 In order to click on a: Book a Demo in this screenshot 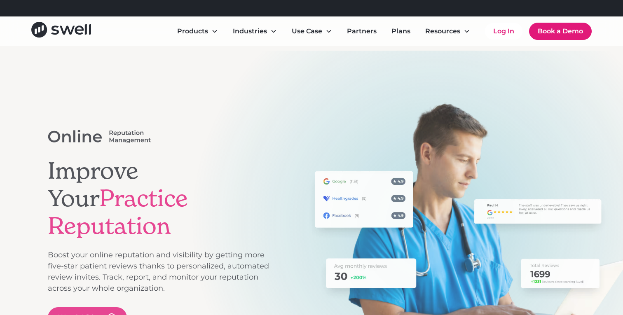, I will do `click(561, 31)`.